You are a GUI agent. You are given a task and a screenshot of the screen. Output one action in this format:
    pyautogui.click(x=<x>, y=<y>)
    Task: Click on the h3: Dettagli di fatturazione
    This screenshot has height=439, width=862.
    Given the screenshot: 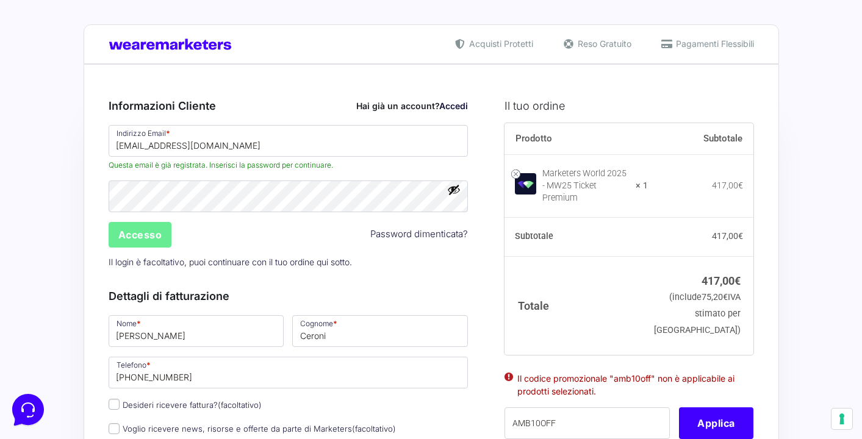 What is the action you would take?
    pyautogui.click(x=289, y=296)
    